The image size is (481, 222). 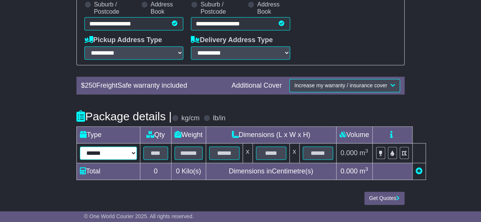 I want to click on td: Qty, so click(x=155, y=135).